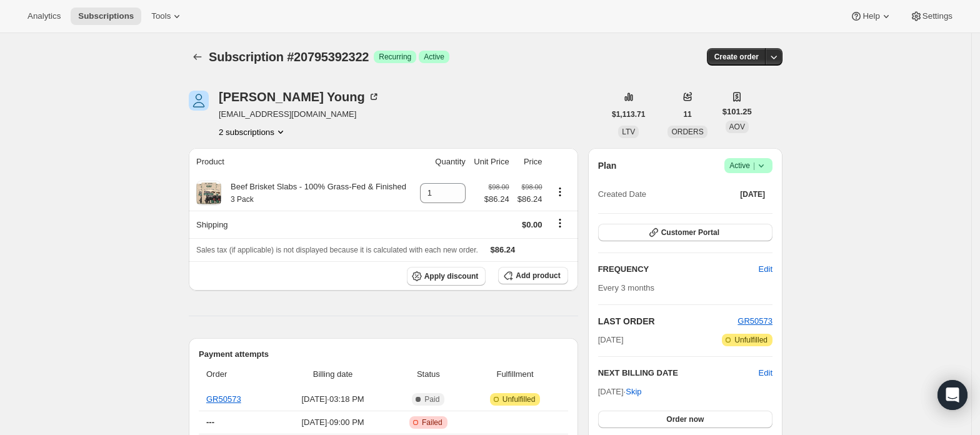  Describe the element at coordinates (736, 57) in the screenshot. I see `span: Create order` at that location.